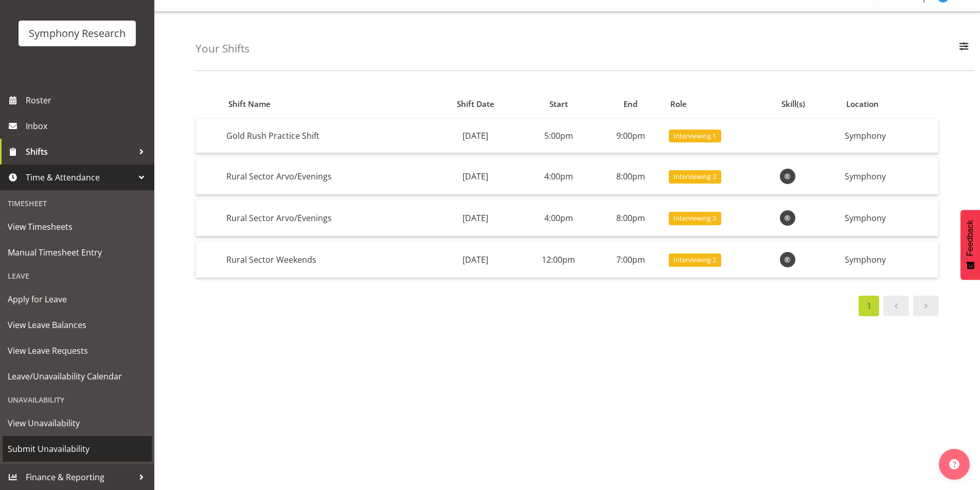  I want to click on div: Leave, so click(77, 276).